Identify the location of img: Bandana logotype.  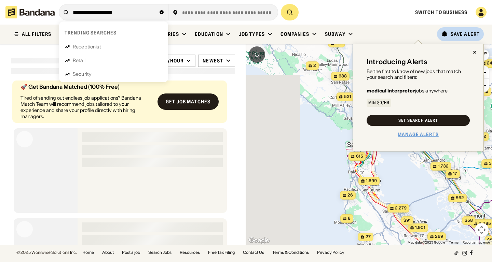
(30, 12).